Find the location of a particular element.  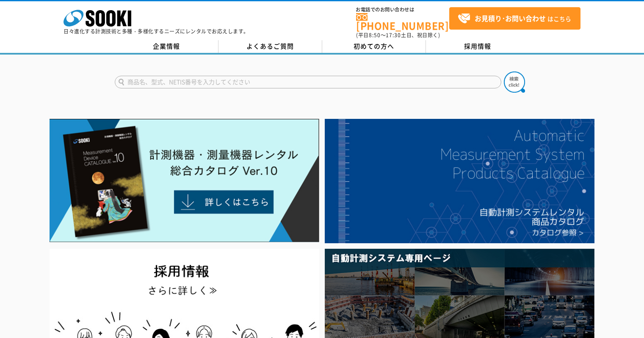

img: 自動計測システムカタログ is located at coordinates (460, 181).